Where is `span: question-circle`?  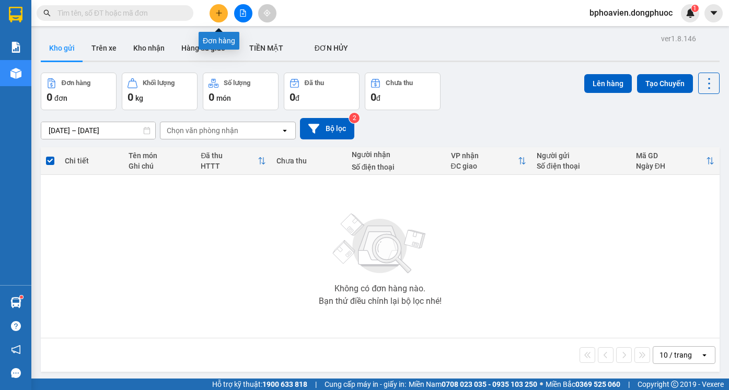
span: question-circle is located at coordinates (16, 326).